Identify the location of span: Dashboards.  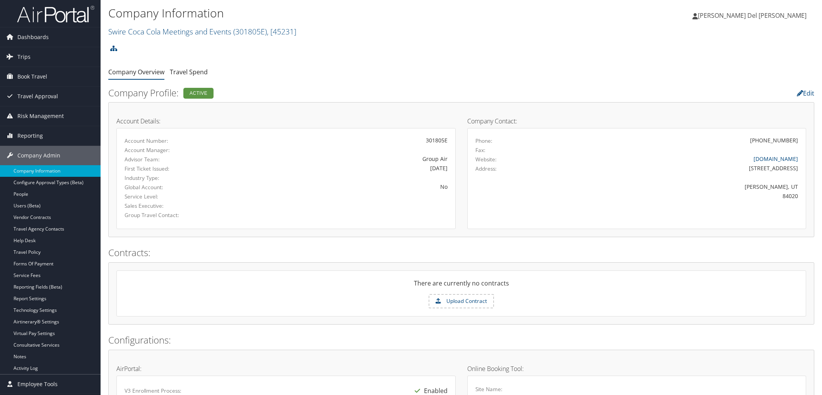
(33, 37).